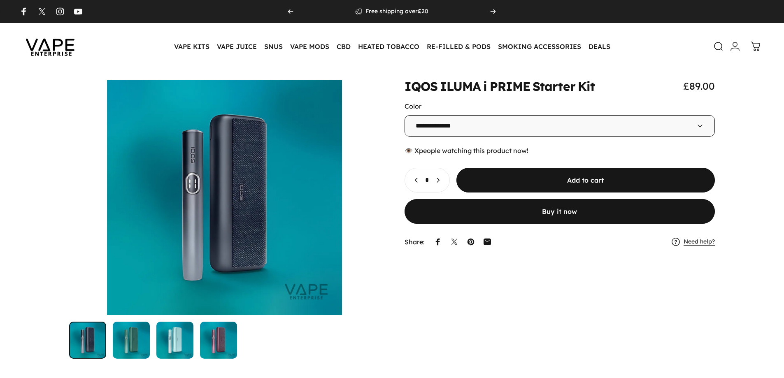  Describe the element at coordinates (485, 86) in the screenshot. I see `animate-element: i` at that location.